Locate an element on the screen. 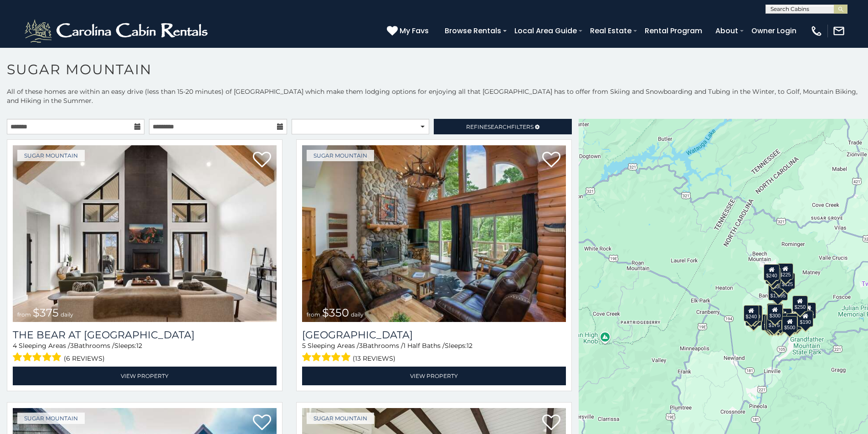 This screenshot has width=868, height=434. div: $175 is located at coordinates (774, 322).